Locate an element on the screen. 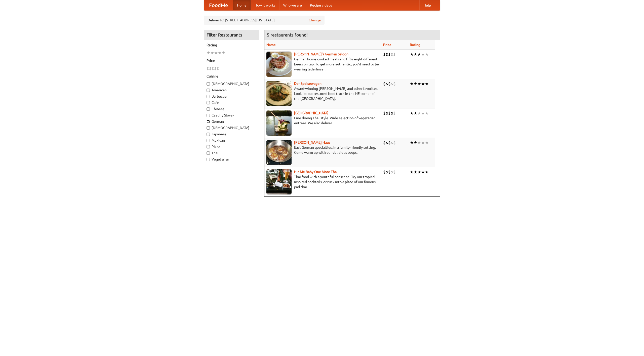 The width and height of the screenshot is (644, 356). b: Hit Me Baby One More Thai is located at coordinates (316, 172).